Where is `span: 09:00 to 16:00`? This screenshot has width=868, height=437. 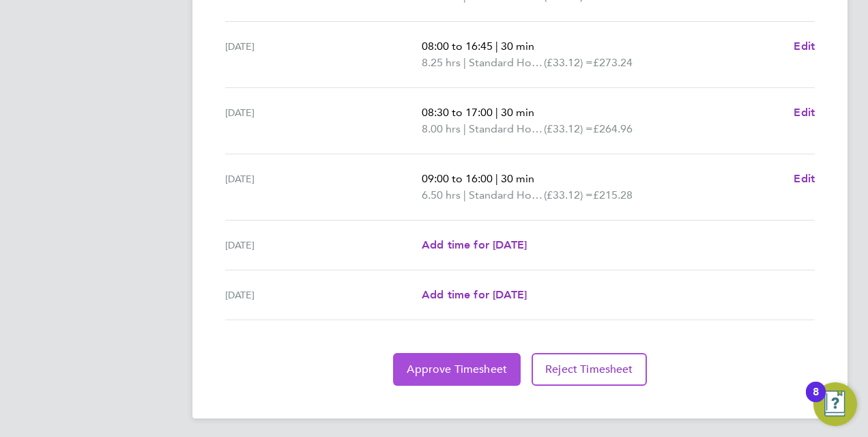 span: 09:00 to 16:00 is located at coordinates (457, 178).